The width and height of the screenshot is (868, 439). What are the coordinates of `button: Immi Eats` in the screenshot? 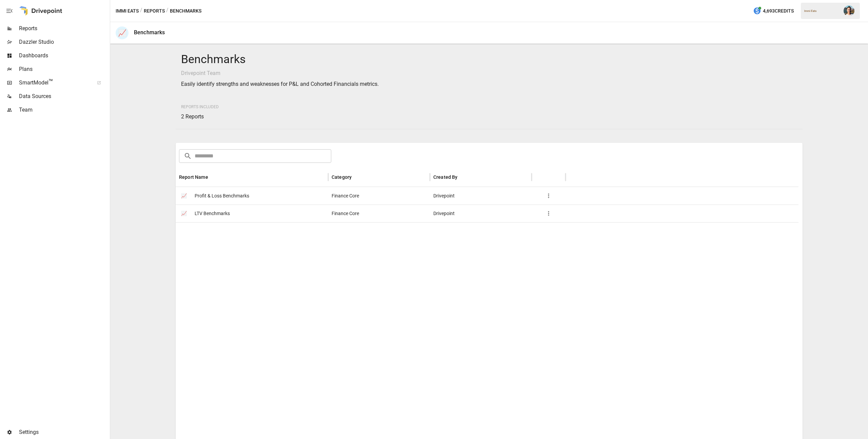 It's located at (127, 11).